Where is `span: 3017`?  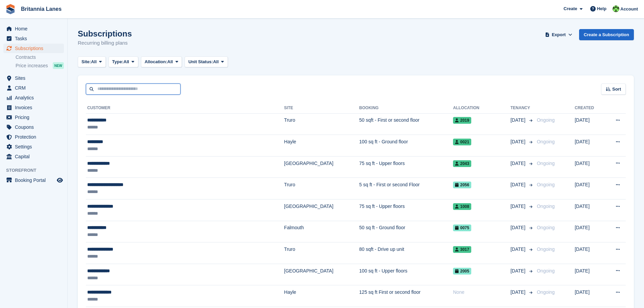 span: 3017 is located at coordinates (462, 250).